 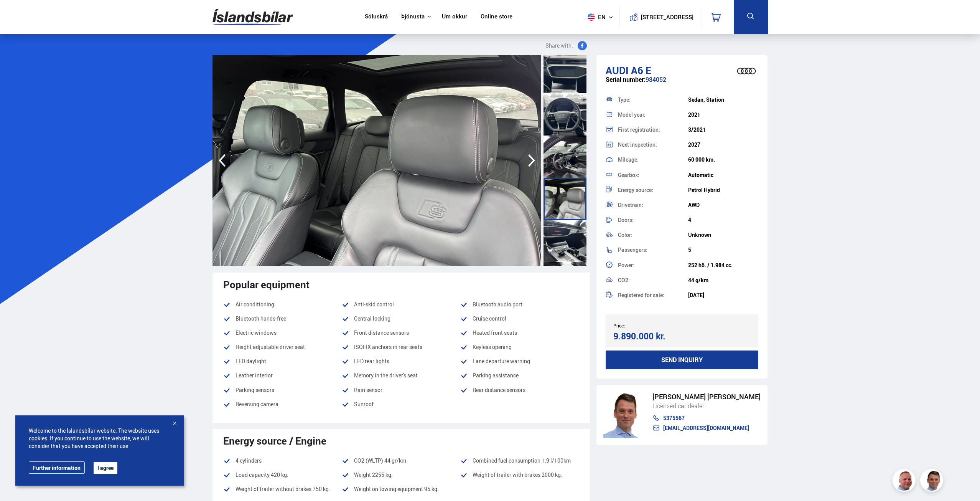 What do you see at coordinates (401, 491) in the screenshot?
I see `li: Weight on towing equipment 95 kg.` at bounding box center [401, 491].